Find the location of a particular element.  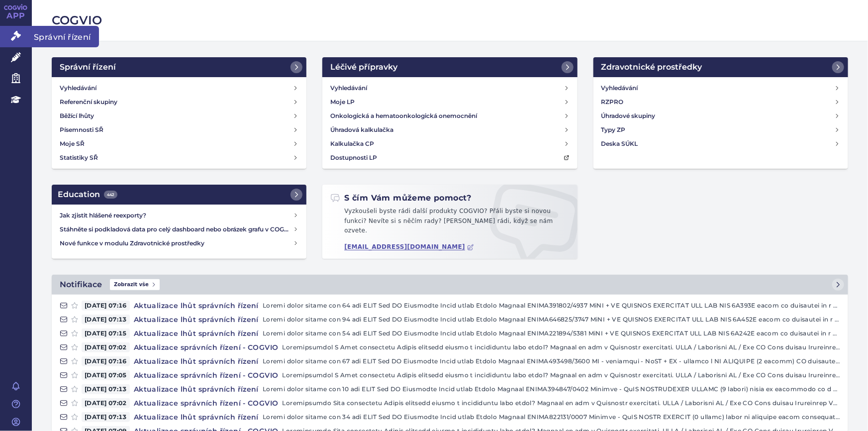

p: Loremi dolor sitame con 34 adi ELIT Sed DO Eiusmodte Incid utlab Etdolo Magnaal ENIMA822131/0007 ... is located at coordinates (551, 417).